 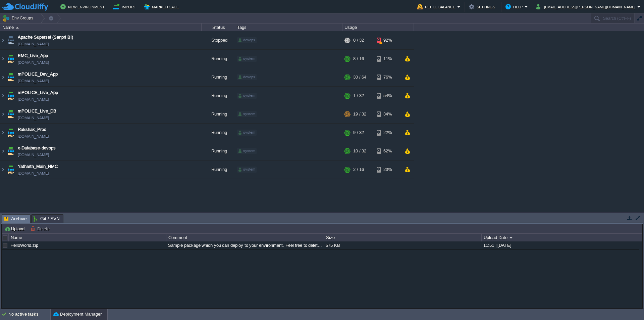 I want to click on a: mPOLICE_Dev_App, so click(x=38, y=74).